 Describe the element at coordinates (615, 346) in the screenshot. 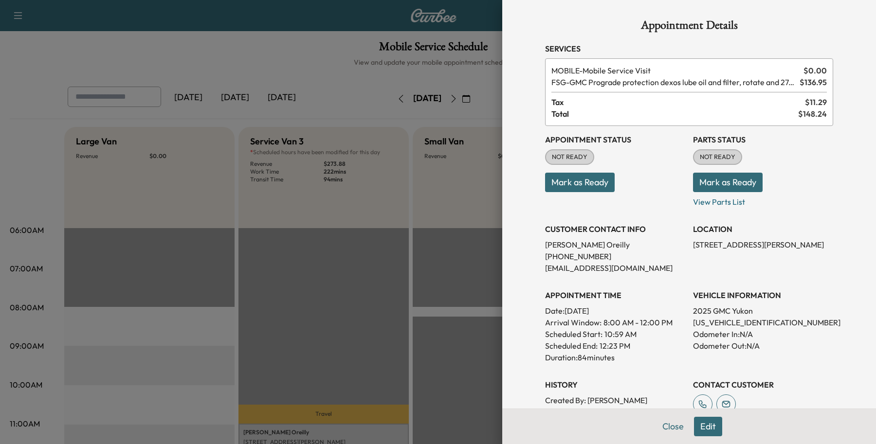

I see `p: 12:23 PM` at that location.